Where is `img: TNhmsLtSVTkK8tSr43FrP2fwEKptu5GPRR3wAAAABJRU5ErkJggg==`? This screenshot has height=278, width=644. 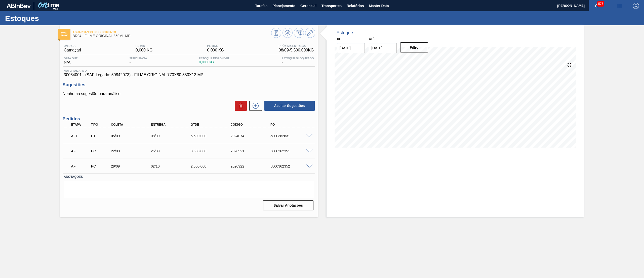 img: TNhmsLtSVTkK8tSr43FrP2fwEKptu5GPRR3wAAAABJRU5ErkJggg== is located at coordinates (19, 6).